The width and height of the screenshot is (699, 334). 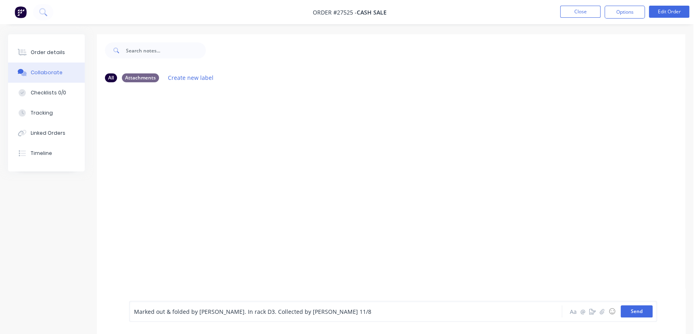 What do you see at coordinates (46, 52) in the screenshot?
I see `button: Order details` at bounding box center [46, 52].